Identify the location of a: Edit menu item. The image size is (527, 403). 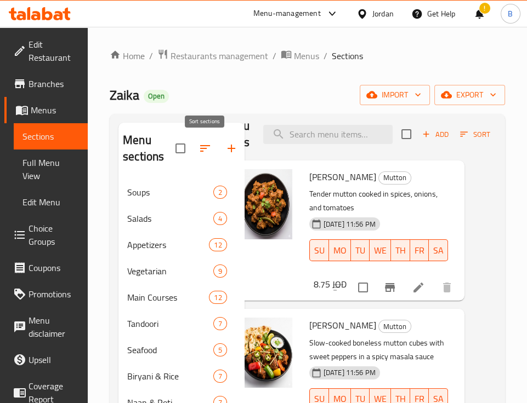
(418, 288).